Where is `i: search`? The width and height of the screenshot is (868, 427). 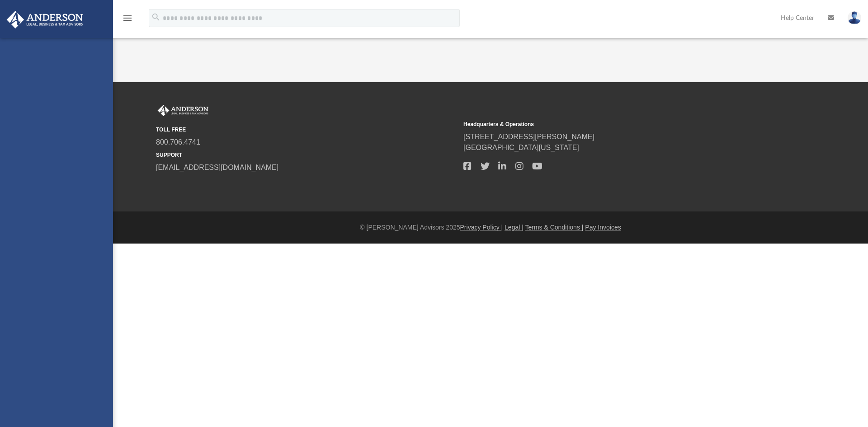
i: search is located at coordinates (156, 17).